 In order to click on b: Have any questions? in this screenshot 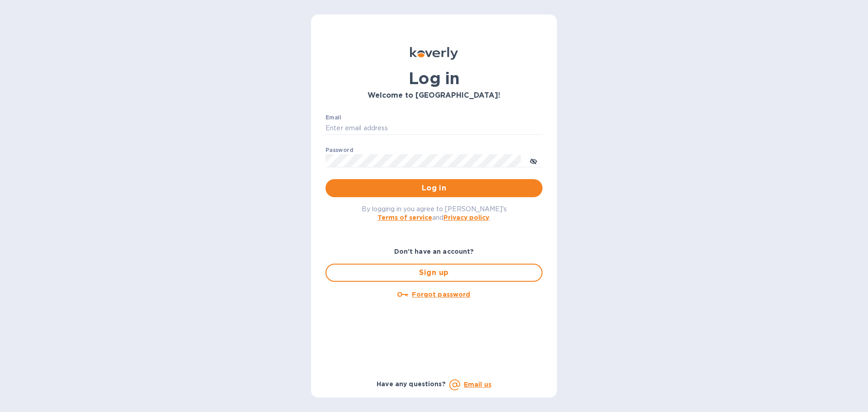, I will do `click(411, 384)`.